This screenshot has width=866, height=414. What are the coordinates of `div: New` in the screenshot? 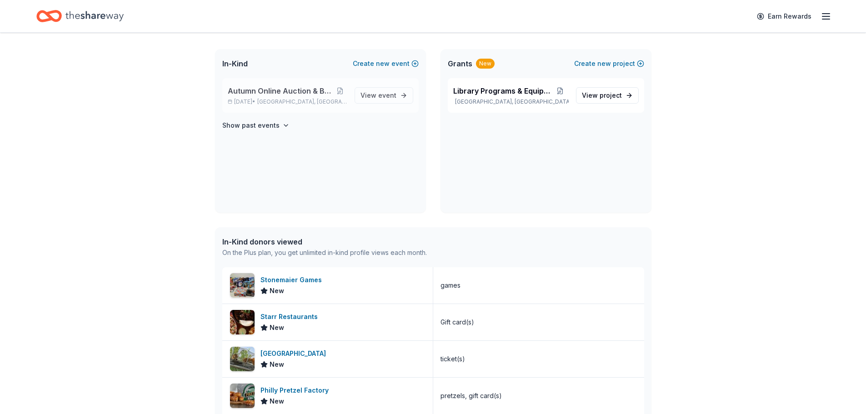 It's located at (485, 64).